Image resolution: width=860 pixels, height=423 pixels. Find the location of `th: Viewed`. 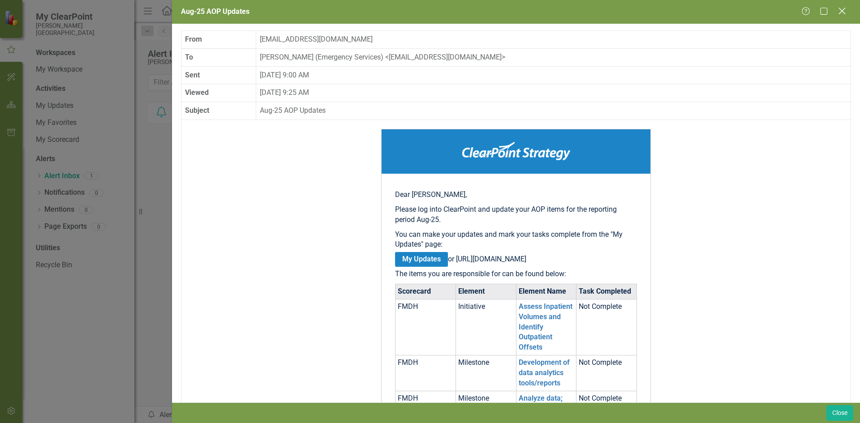

th: Viewed is located at coordinates (219, 93).